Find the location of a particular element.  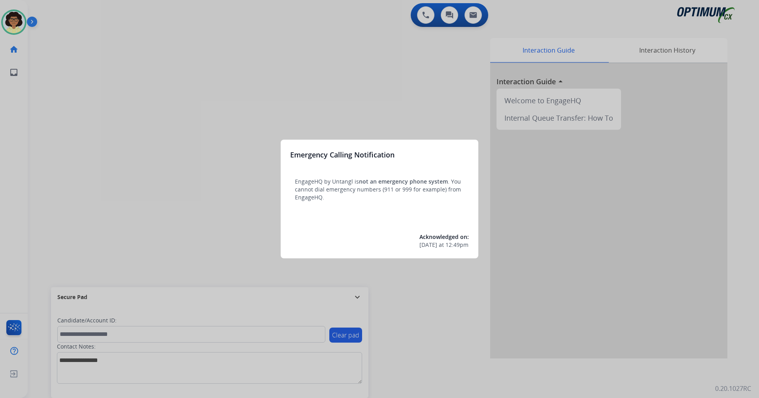

span: Acknowledged on: is located at coordinates (444, 237).